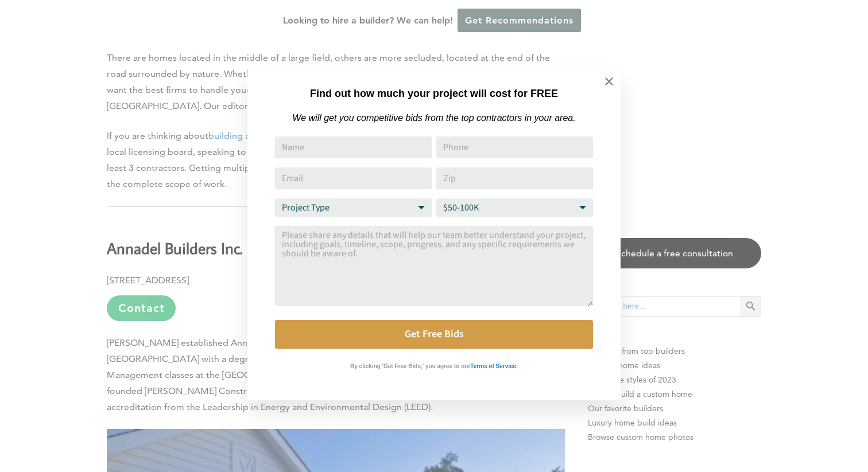  Describe the element at coordinates (353, 179) in the screenshot. I see `input: Email Address` at that location.